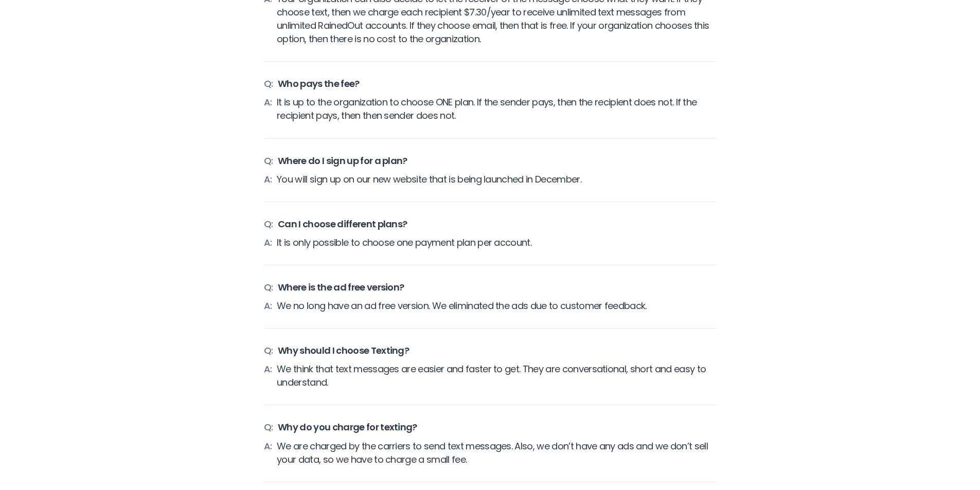 The width and height of the screenshot is (980, 490). Describe the element at coordinates (496, 109) in the screenshot. I see `span: It is up to the organization to choose ONE plan. If the sender pays, then the recipient does not....` at that location.